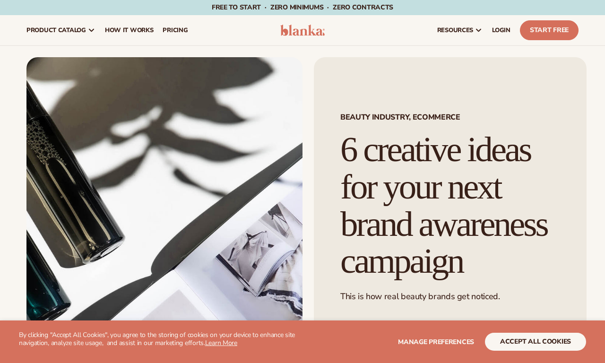  Describe the element at coordinates (450, 117) in the screenshot. I see `span: BEAUTY INDUSTRY, ECOMMERCE` at that location.